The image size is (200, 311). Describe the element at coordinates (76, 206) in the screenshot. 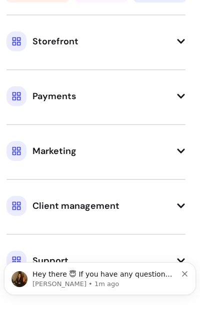

I see `span: Client management` at that location.